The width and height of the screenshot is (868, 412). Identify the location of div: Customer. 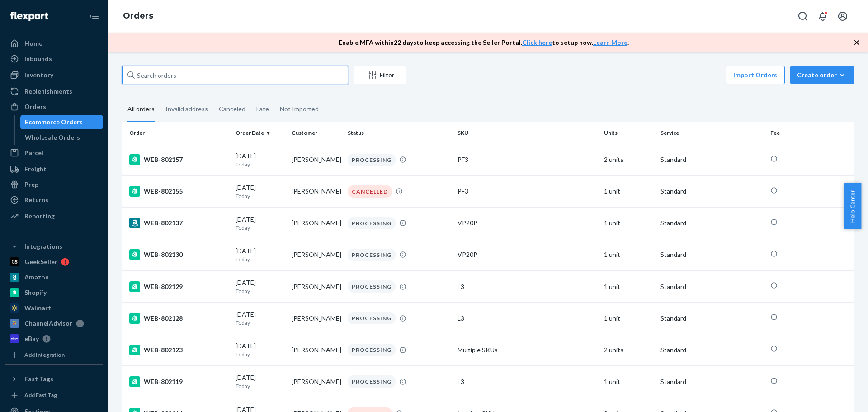
(316, 133).